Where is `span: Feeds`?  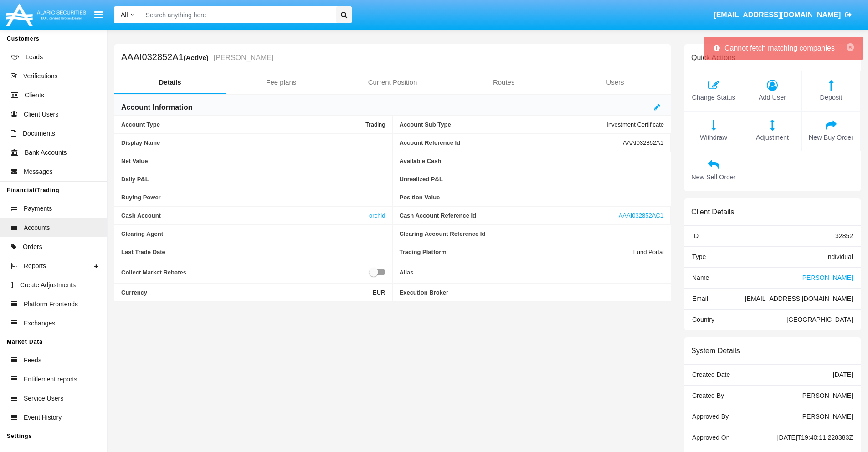
span: Feeds is located at coordinates (33, 360).